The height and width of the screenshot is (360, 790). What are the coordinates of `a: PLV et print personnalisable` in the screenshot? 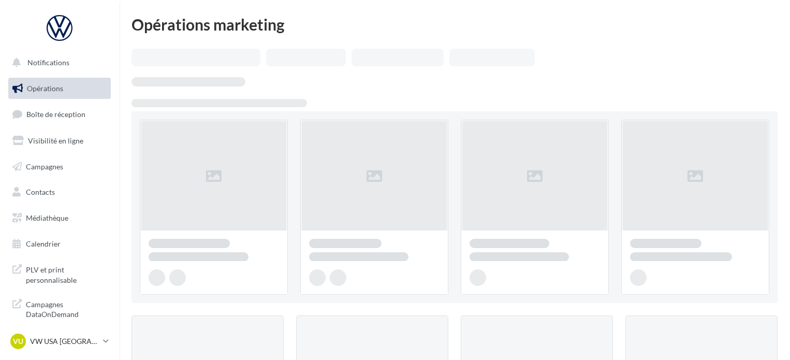 It's located at (60, 273).